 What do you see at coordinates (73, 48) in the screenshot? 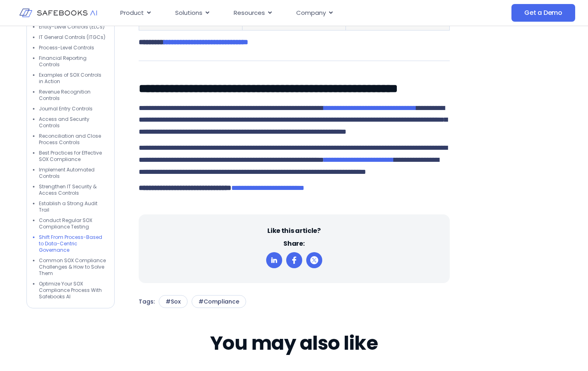
I see `li: Process-Level Controls` at bounding box center [73, 48].